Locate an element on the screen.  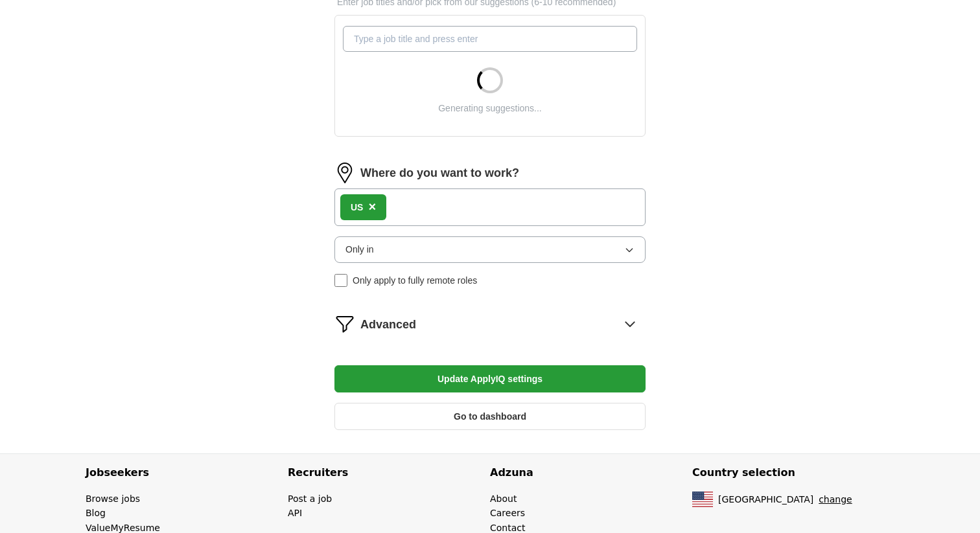
input: Type a job title and press enter is located at coordinates (490, 39).